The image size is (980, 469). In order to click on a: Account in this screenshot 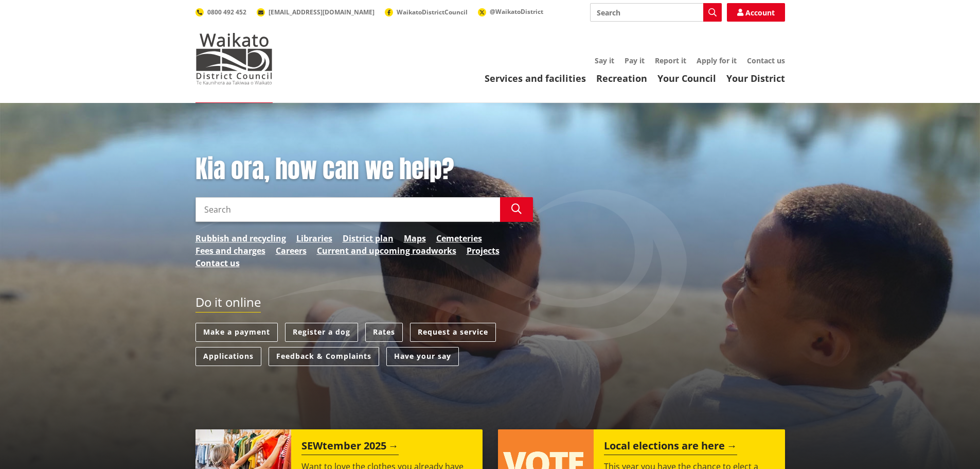, I will do `click(756, 12)`.